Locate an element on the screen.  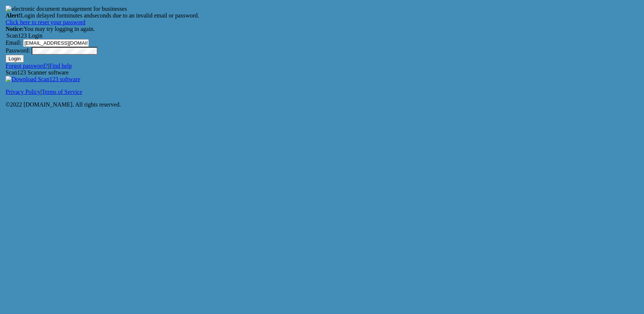
label: Email: is located at coordinates (13, 43).